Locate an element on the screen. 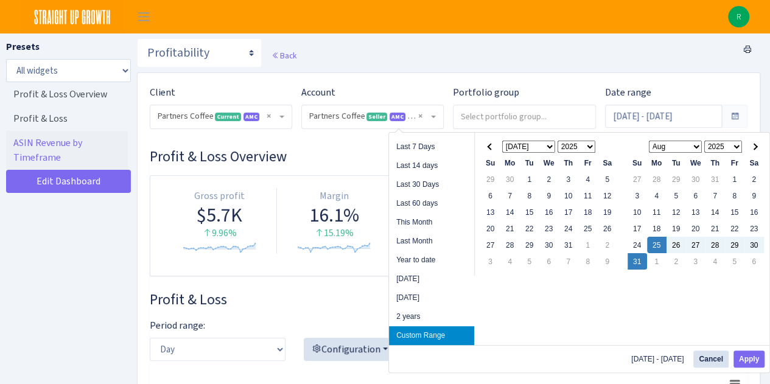  td: 21 is located at coordinates (715, 228).